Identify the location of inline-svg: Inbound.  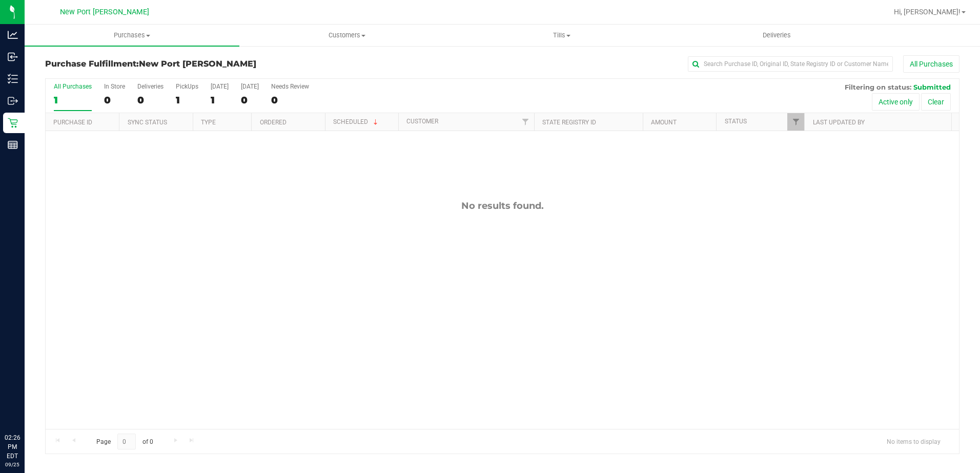
(13, 57).